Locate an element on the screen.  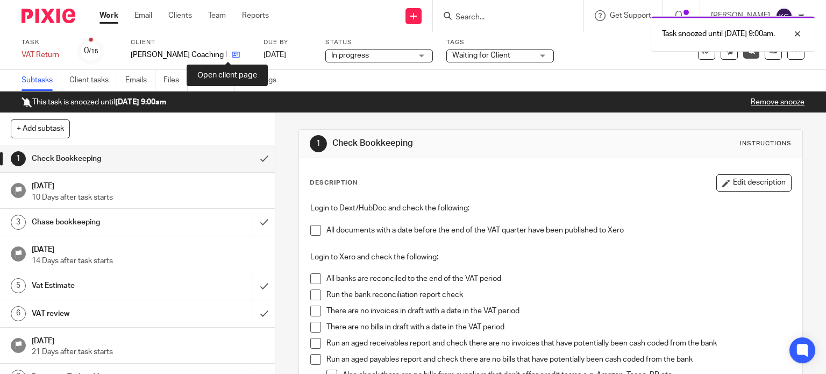
p: There are no invoices in draft with a date in the VAT period is located at coordinates (559, 311).